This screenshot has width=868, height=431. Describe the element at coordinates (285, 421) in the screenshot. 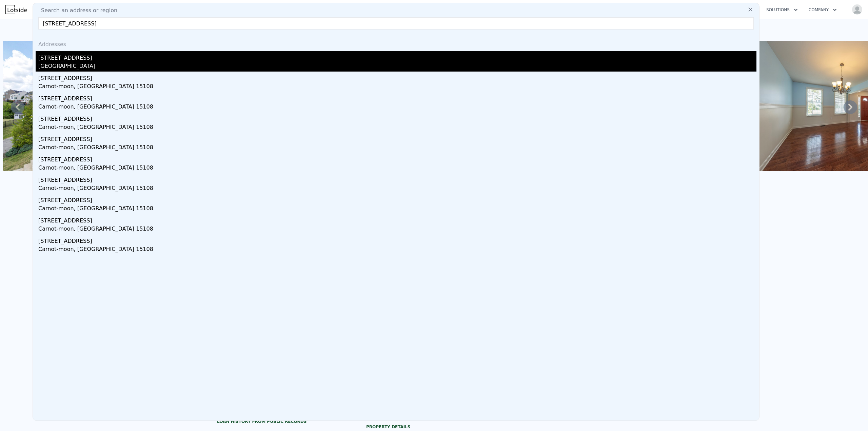

I see `div: Loan history from public records` at that location.